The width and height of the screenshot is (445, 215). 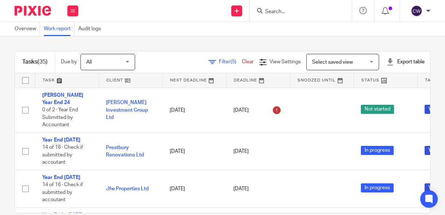 I want to click on span: All, so click(x=89, y=62).